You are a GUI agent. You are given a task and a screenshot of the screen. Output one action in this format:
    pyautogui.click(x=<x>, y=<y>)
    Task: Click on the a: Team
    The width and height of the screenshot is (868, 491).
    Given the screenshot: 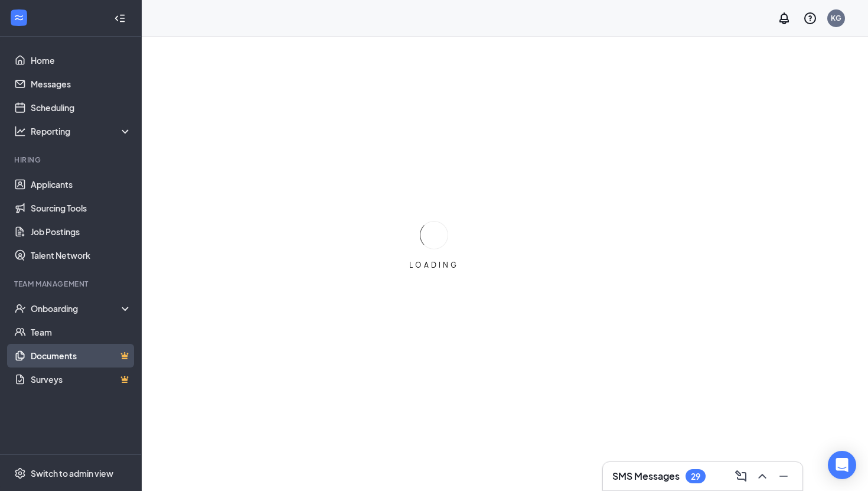 What is the action you would take?
    pyautogui.click(x=81, y=332)
    